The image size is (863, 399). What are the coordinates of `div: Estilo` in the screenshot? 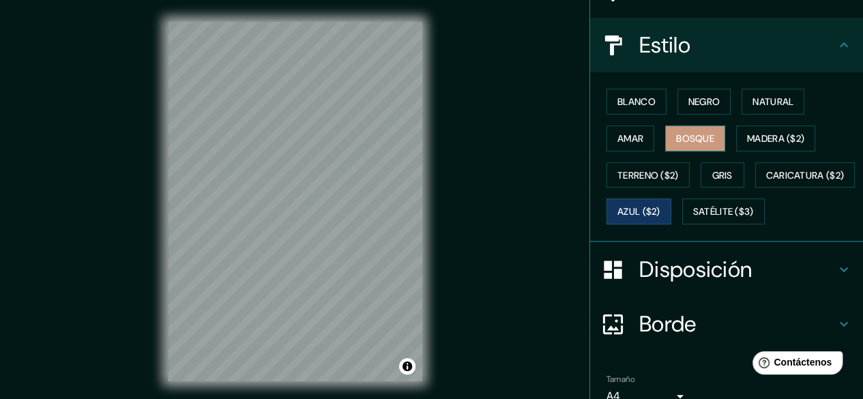 It's located at (727, 45).